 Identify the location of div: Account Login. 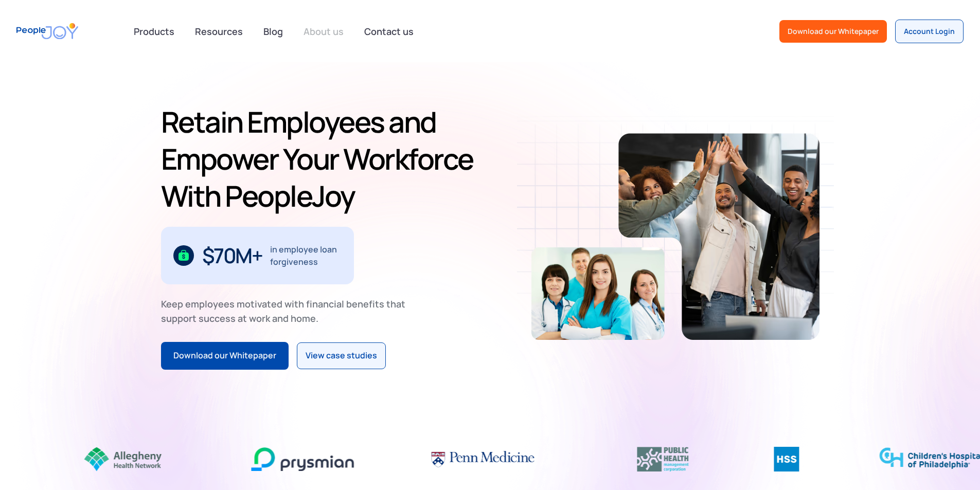
(929, 31).